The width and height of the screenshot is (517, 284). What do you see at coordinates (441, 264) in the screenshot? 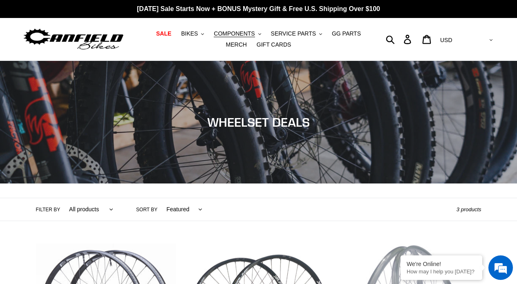
I see `div: We're Online!` at bounding box center [441, 264].